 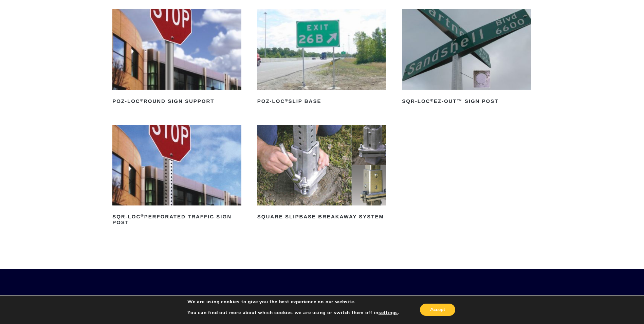 I want to click on a: SQR-LOC®EZ-Out™ Sign Post, so click(x=467, y=58).